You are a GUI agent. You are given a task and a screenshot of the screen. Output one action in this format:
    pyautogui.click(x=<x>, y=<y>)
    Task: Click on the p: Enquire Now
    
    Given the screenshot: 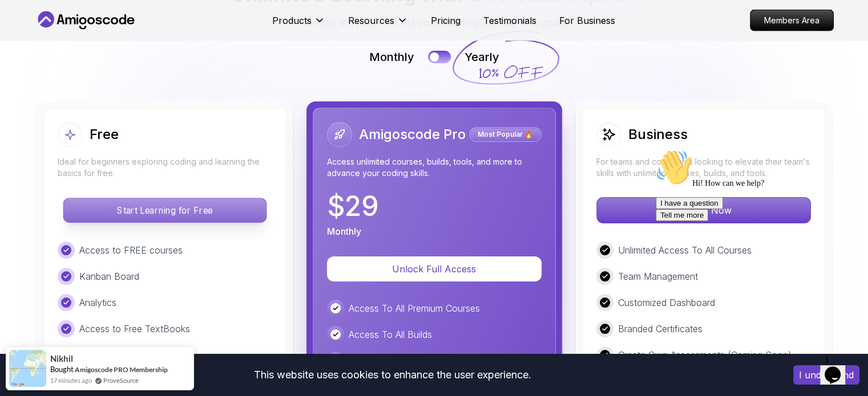 What is the action you would take?
    pyautogui.click(x=704, y=211)
    